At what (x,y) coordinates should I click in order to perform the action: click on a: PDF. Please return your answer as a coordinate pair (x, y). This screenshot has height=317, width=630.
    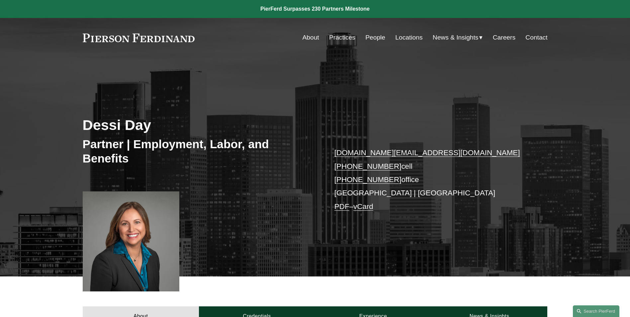
    Looking at the image, I should click on (342, 206).